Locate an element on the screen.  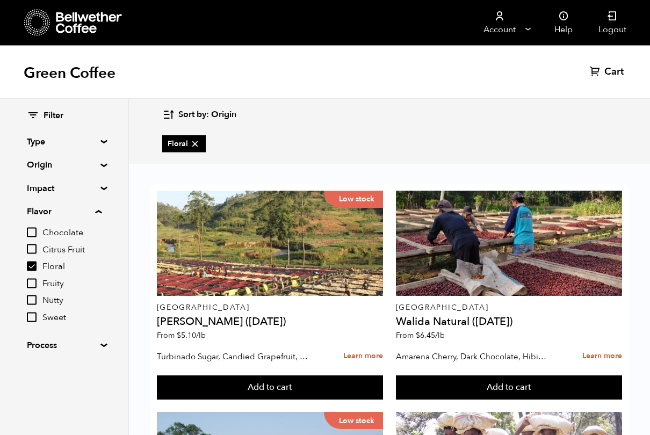
span: Sweet is located at coordinates (72, 318).